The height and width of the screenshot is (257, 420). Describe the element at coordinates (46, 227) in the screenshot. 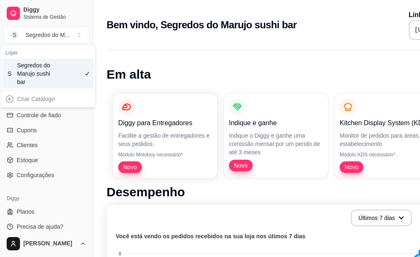

I see `a: Precisa de ajuda?` at that location.